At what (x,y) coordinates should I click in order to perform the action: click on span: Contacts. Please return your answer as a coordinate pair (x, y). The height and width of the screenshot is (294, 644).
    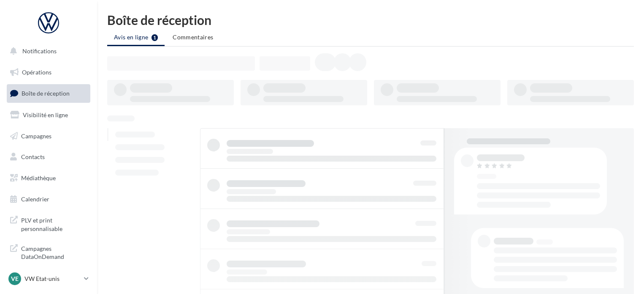
    Looking at the image, I should click on (33, 157).